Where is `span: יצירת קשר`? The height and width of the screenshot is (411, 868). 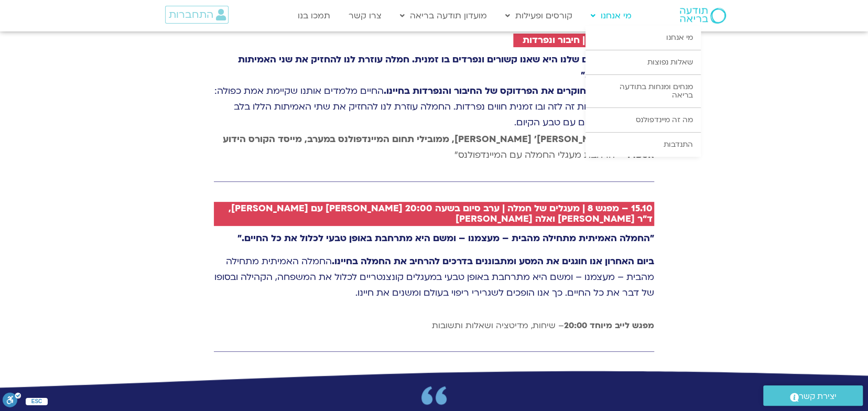 span: יצירת קשר is located at coordinates (818, 396).